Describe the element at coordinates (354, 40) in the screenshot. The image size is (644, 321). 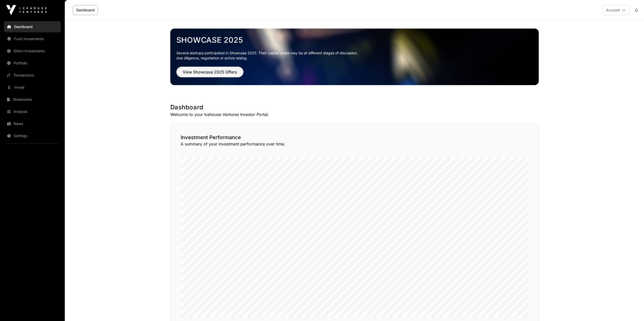
I see `a: Showcase 2025` at that location.